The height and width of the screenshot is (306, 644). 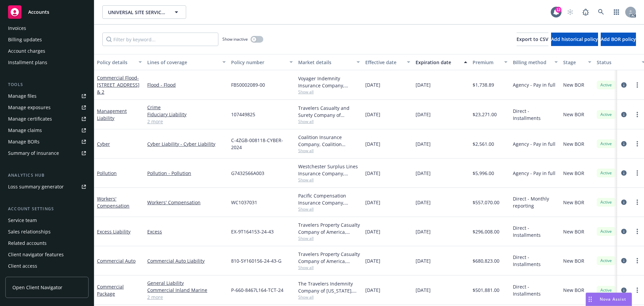 What do you see at coordinates (578, 62) in the screenshot?
I see `button: Stage` at bounding box center [578, 62].